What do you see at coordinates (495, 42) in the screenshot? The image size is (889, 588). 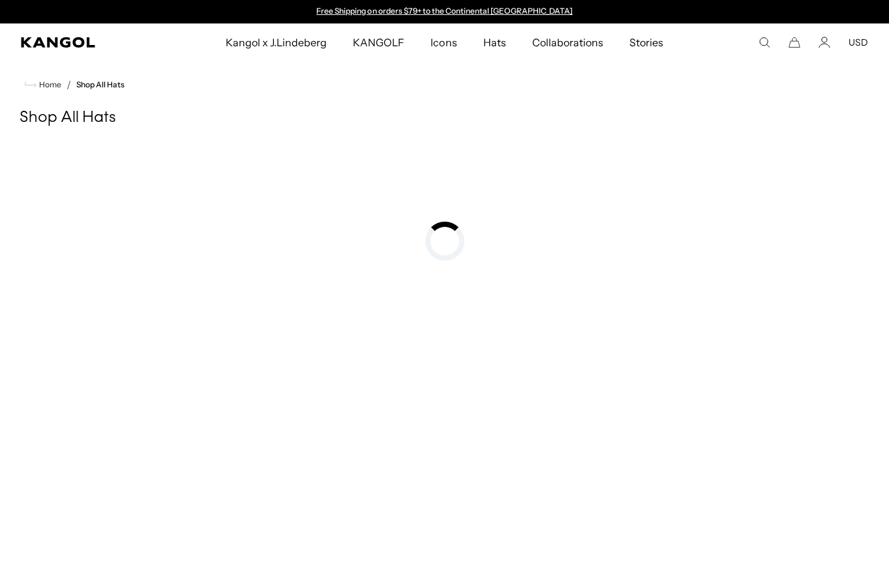 I see `a: Hats` at bounding box center [495, 42].